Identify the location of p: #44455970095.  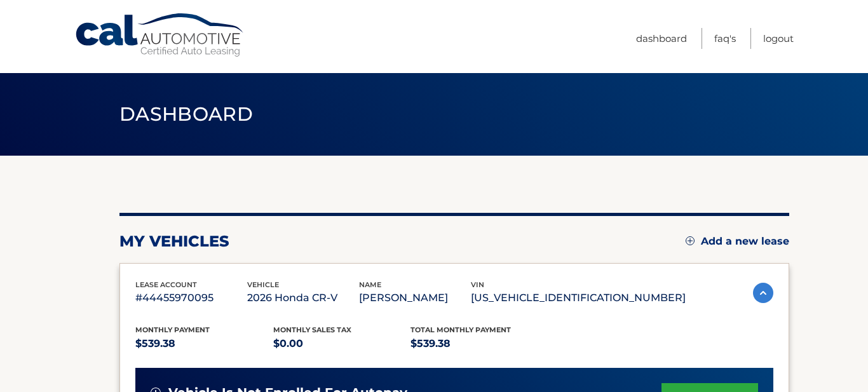
(191, 298).